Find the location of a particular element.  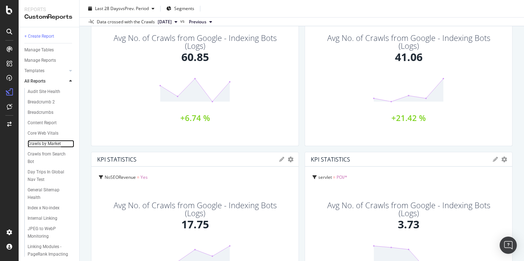

div: Open Intercom Messenger is located at coordinates (508, 245).